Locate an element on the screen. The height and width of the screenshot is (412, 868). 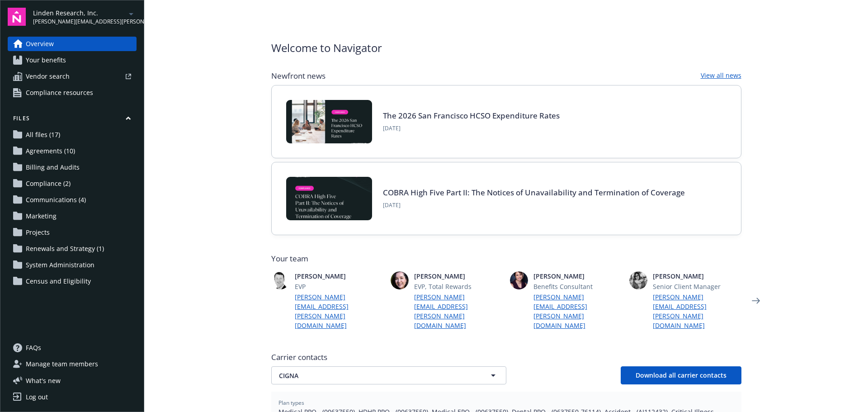
span: Linden Research, Inc. is located at coordinates (79, 13).